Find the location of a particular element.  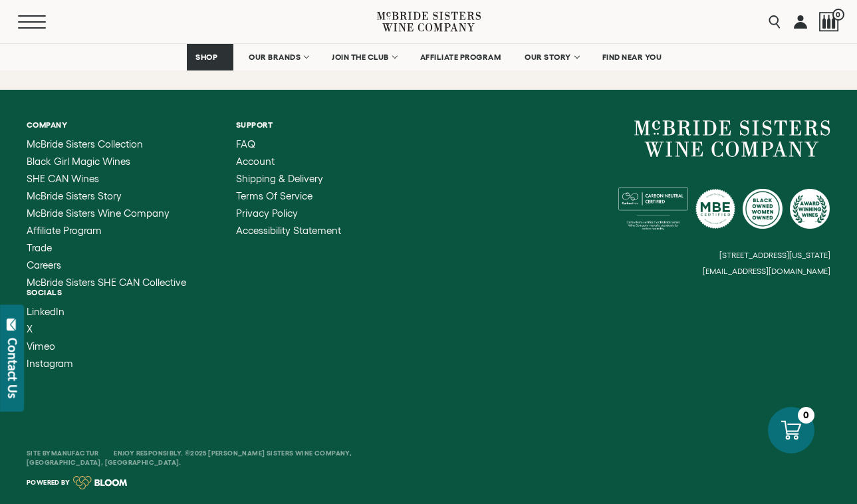

span: JOIN THE CLUB is located at coordinates (360, 57).